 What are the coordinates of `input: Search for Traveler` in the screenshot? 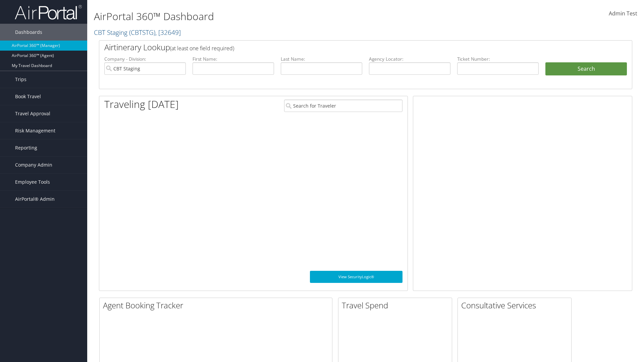 It's located at (343, 106).